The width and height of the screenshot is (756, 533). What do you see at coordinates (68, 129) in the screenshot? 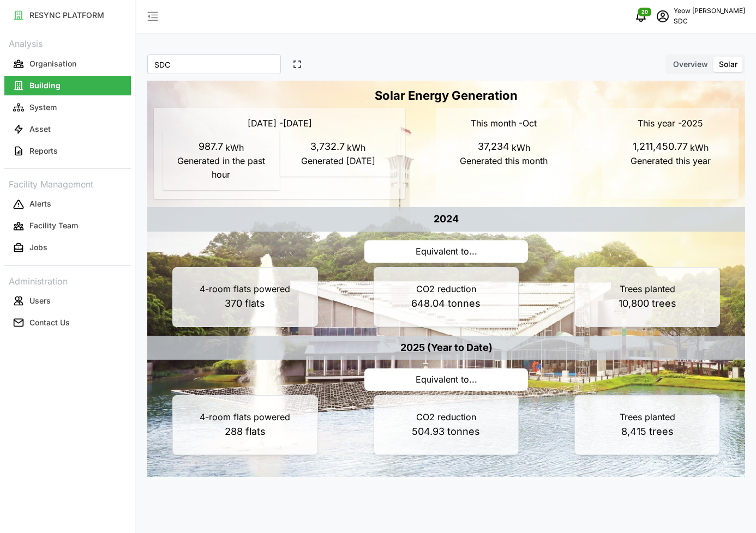
I see `button: Asset` at bounding box center [68, 129].